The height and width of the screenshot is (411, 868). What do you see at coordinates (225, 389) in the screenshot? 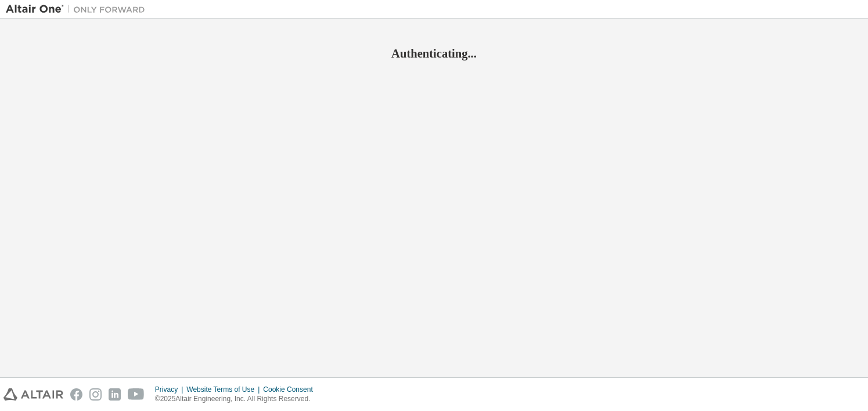
I see `div: Website Terms of Use` at bounding box center [225, 389].